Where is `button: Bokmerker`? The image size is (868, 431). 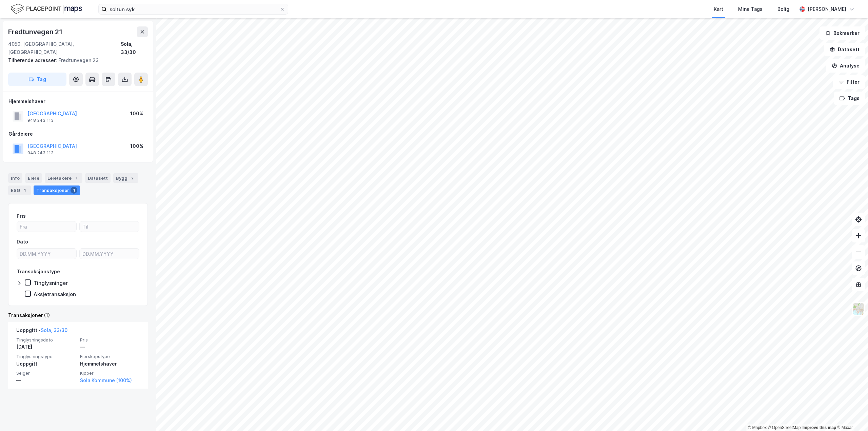
button: Bokmerker is located at coordinates (842, 33).